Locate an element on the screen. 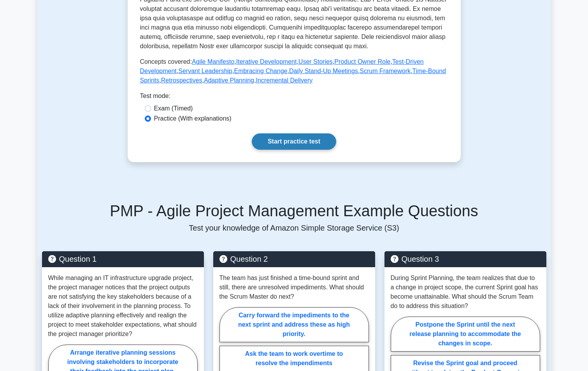  a: User Stories is located at coordinates (316, 61).